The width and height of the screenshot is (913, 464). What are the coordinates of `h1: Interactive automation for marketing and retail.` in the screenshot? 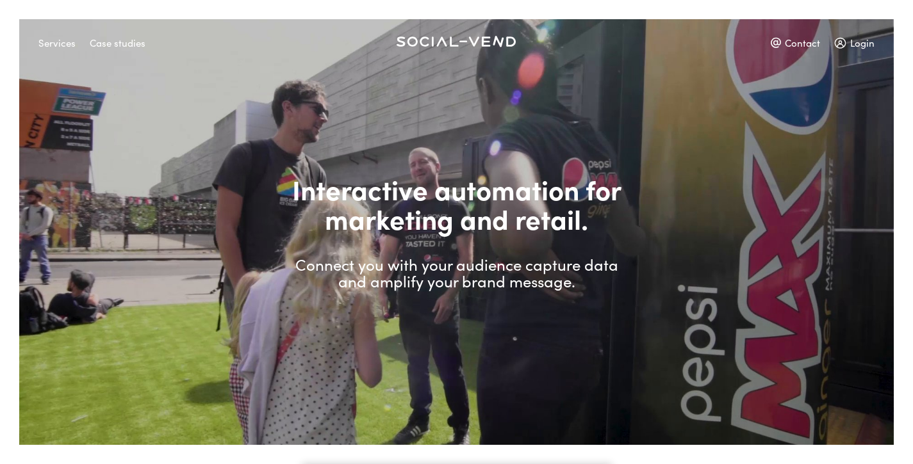 It's located at (457, 204).